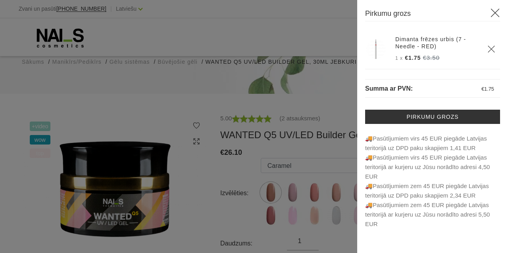  I want to click on a: Pirkumu grozs, so click(432, 117).